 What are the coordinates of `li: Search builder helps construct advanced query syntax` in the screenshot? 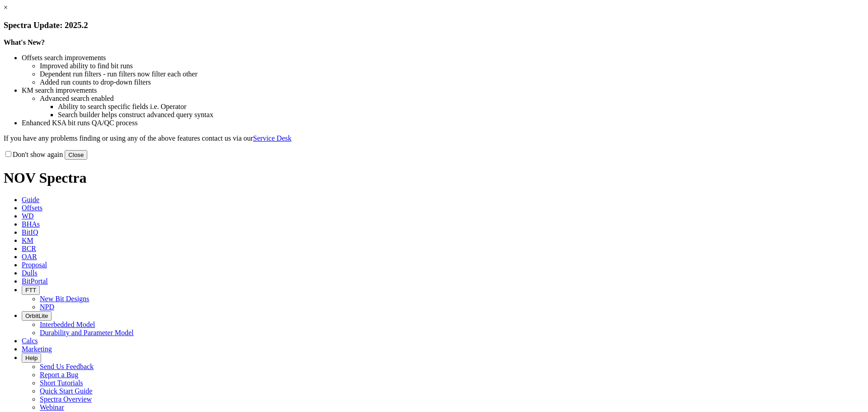 It's located at (461, 115).